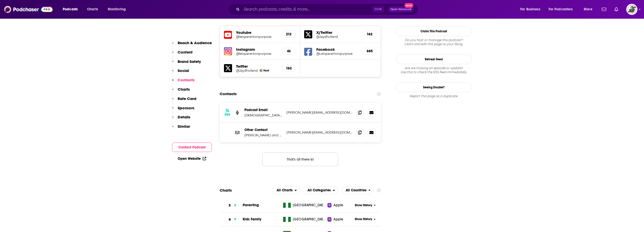  Describe the element at coordinates (92, 9) in the screenshot. I see `a: Charts` at that location.